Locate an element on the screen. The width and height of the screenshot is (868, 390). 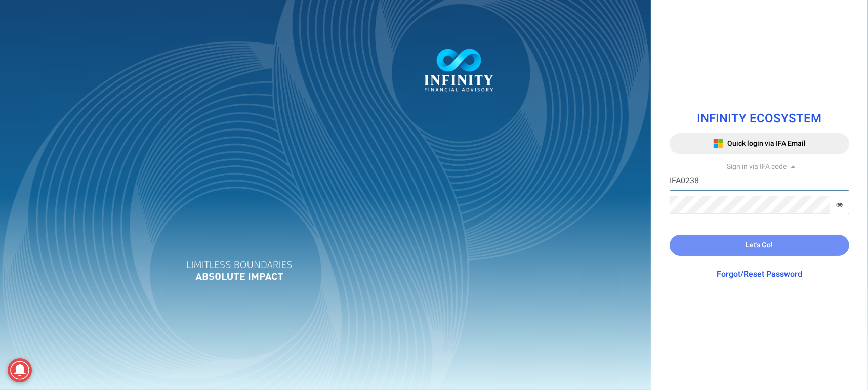
button: Quick login via IFA Email is located at coordinates (759, 143).